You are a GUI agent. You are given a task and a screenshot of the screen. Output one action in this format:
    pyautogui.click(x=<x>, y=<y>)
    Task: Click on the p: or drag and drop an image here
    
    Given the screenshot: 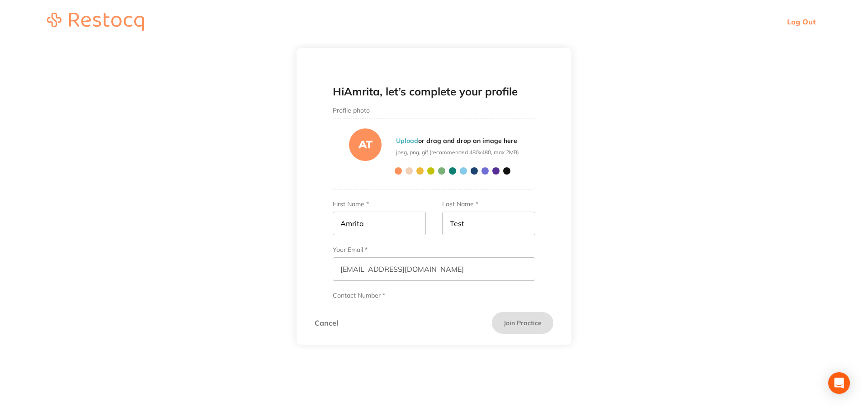 What is the action you would take?
    pyautogui.click(x=458, y=141)
    